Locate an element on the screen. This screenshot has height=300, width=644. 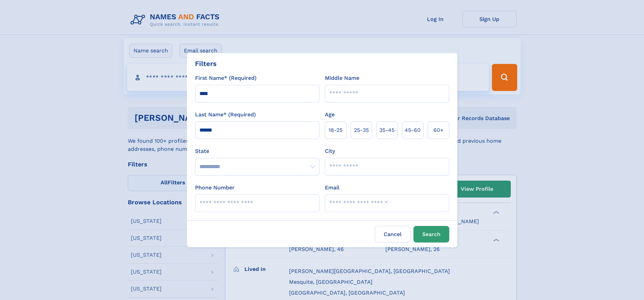
span: 35‑45 is located at coordinates (387, 130).